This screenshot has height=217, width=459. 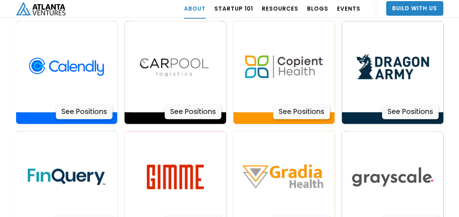 What do you see at coordinates (414, 8) in the screenshot?
I see `a: Build With Us` at bounding box center [414, 8].